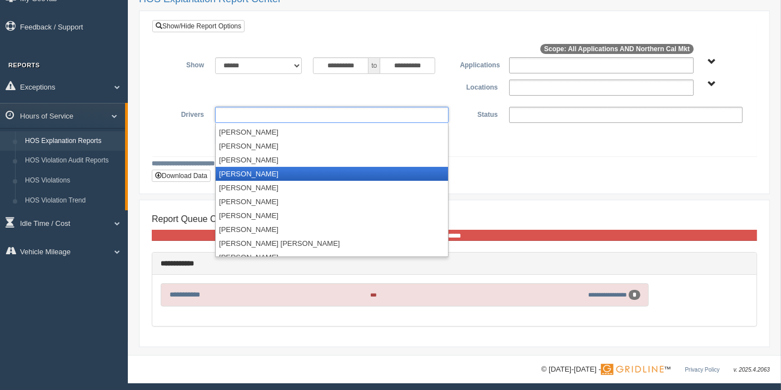 The image size is (781, 390). I want to click on h4: Report Queue Completion Progress:, so click(454, 219).